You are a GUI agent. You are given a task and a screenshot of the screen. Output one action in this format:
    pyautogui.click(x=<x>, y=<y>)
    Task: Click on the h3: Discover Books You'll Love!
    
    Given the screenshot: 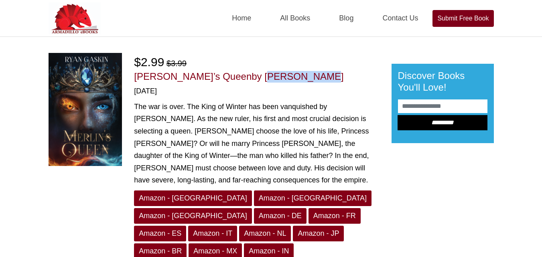 What is the action you would take?
    pyautogui.click(x=443, y=82)
    